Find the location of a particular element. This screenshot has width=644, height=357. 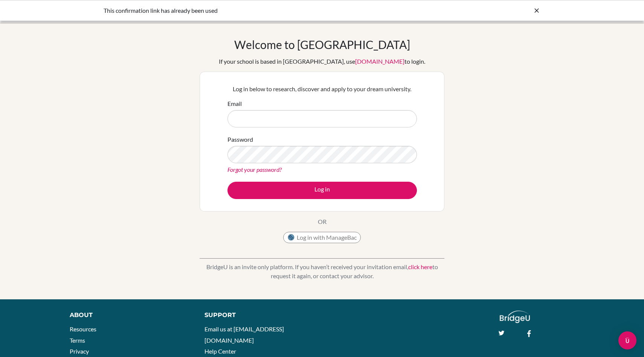

p: BridgeU is an invite only platform. If you haven’t received your invitation email, to request it ... is located at coordinates (322, 271).